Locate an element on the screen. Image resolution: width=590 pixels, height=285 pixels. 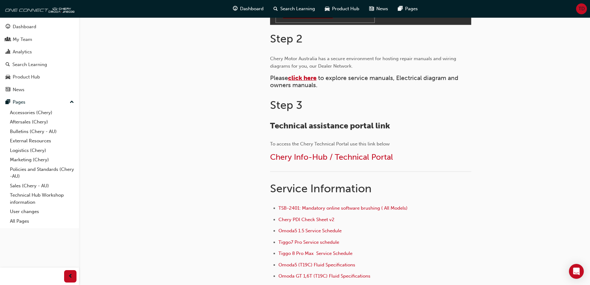
span: TSB-2401: Mandatory online software brushing ( All Models) is located at coordinates (343, 208).